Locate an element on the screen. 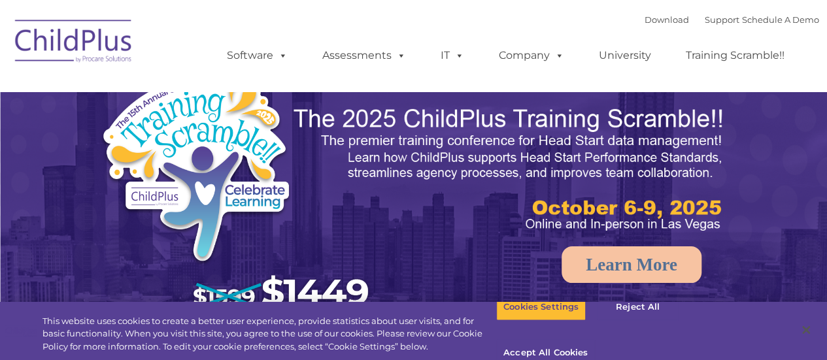  div: This website uses cookies to create a better user experience, provide statistics about user visit... is located at coordinates (269, 334).